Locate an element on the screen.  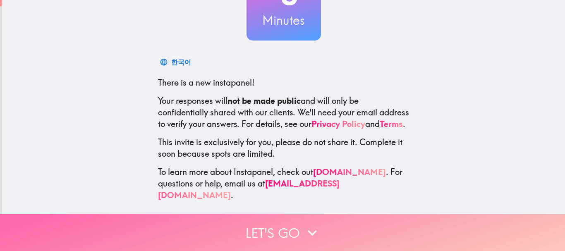
p: Your responses will and will only be confidentially shared with our clients. We'll need your emai... is located at coordinates (284, 113).